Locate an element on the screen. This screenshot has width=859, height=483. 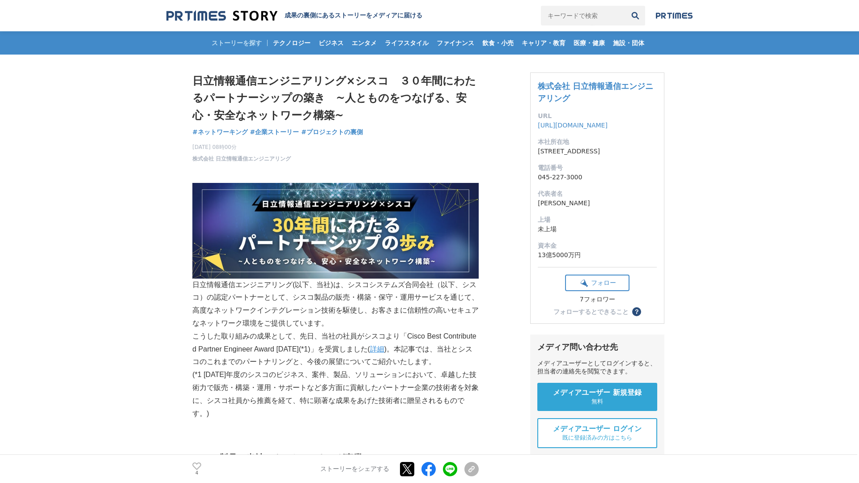
dt: 本社所在地 is located at coordinates (598, 142).